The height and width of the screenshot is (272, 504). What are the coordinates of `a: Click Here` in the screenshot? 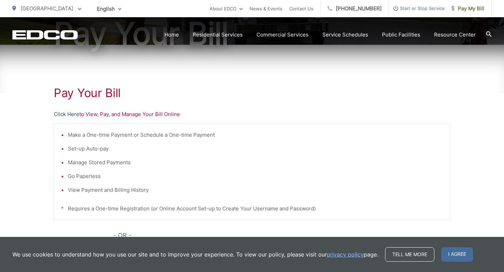 It's located at (67, 114).